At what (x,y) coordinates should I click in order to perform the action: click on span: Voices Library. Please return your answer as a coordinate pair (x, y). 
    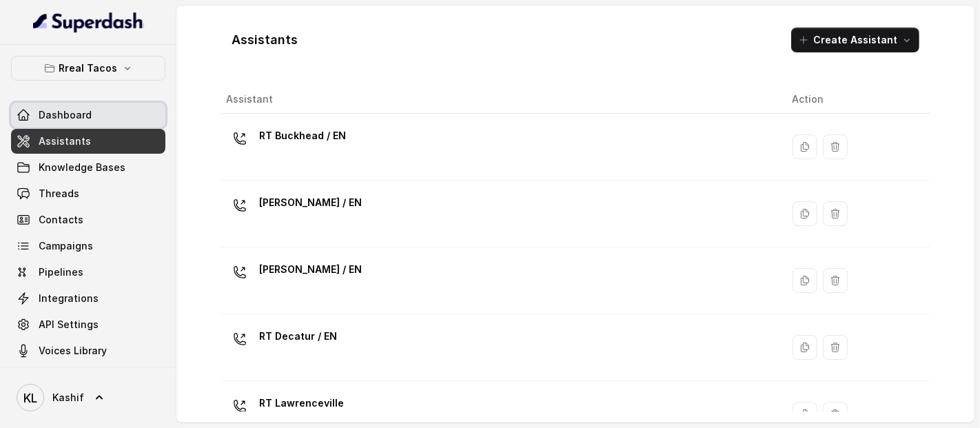
    Looking at the image, I should click on (72, 351).